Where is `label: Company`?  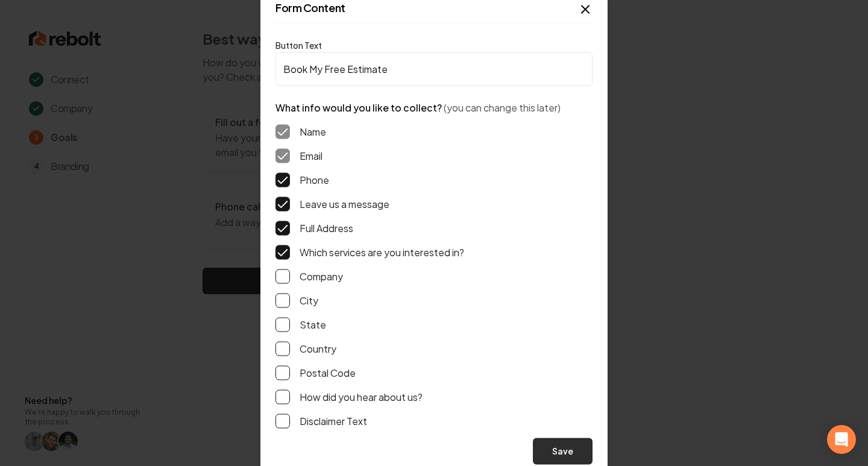 label: Company is located at coordinates (321, 277).